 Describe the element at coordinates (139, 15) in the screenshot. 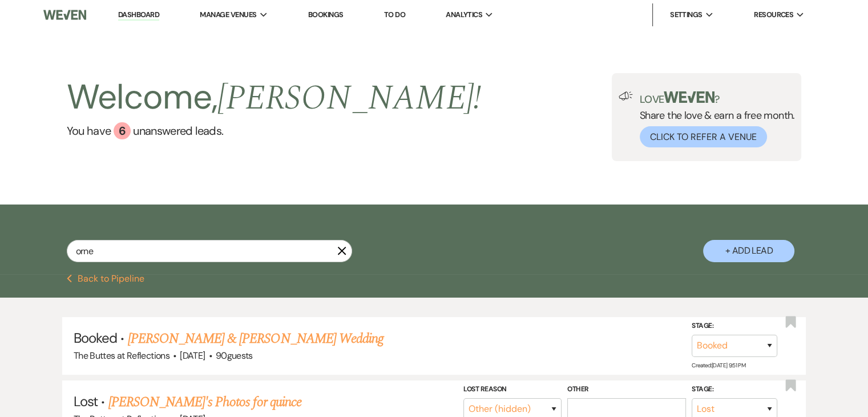

I see `a: Dashboard` at that location.